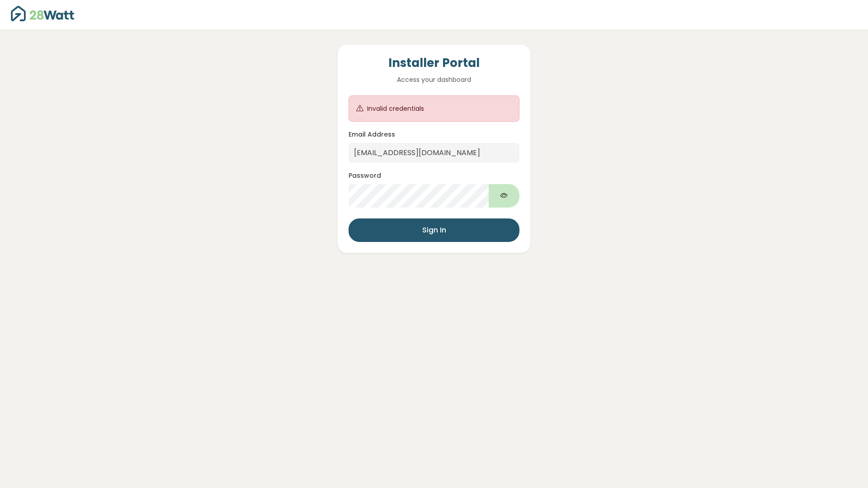 The image size is (868, 488). What do you see at coordinates (396, 108) in the screenshot?
I see `div: Invalid credentials` at bounding box center [396, 108].